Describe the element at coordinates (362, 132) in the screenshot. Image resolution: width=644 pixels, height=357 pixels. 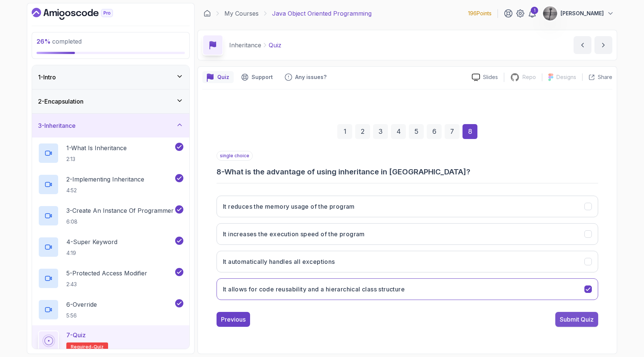
I see `div: 2` at that location.